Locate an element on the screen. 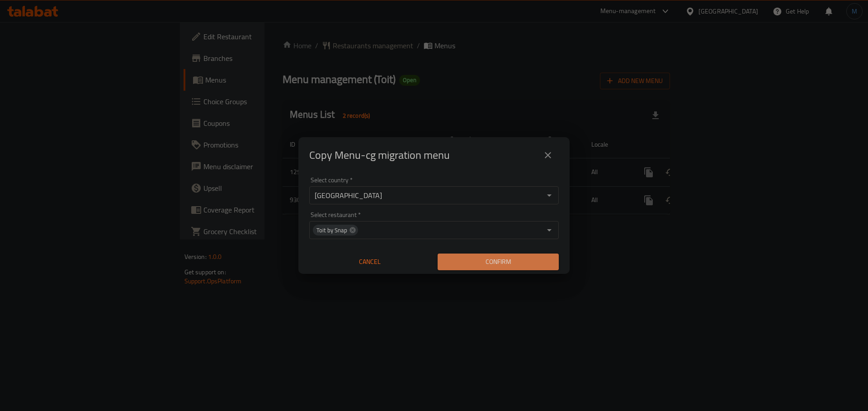 The image size is (868, 411). h2: Copy Menu-cg migration menu is located at coordinates (379, 156).